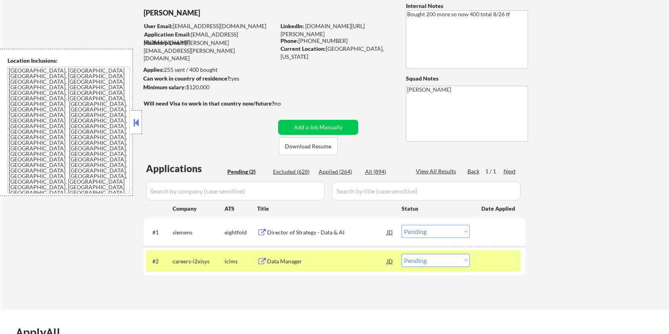  Describe the element at coordinates (185, 169) in the screenshot. I see `div: Applications` at that location.